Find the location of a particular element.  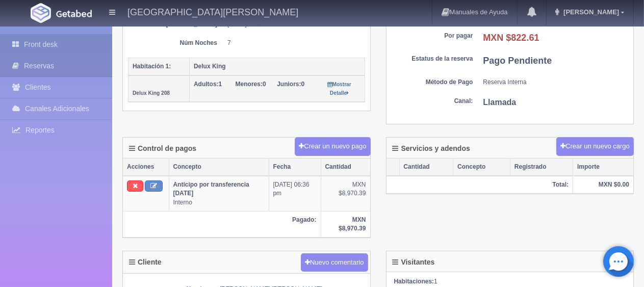

dt: Método de Pago is located at coordinates (433, 82).